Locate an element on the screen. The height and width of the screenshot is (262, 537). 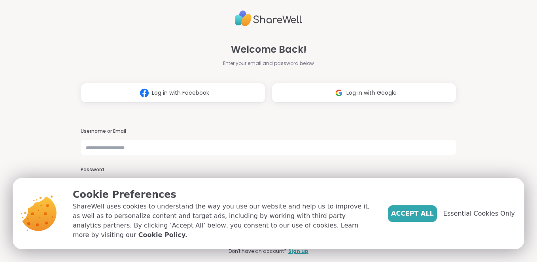
span: Accept All is located at coordinates (413, 213).